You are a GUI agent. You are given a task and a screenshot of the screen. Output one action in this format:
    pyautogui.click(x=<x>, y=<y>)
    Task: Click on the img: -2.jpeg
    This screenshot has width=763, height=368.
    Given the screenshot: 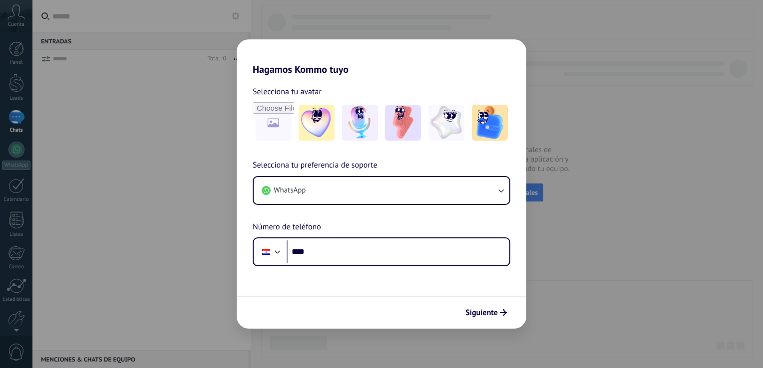 What is the action you would take?
    pyautogui.click(x=360, y=123)
    